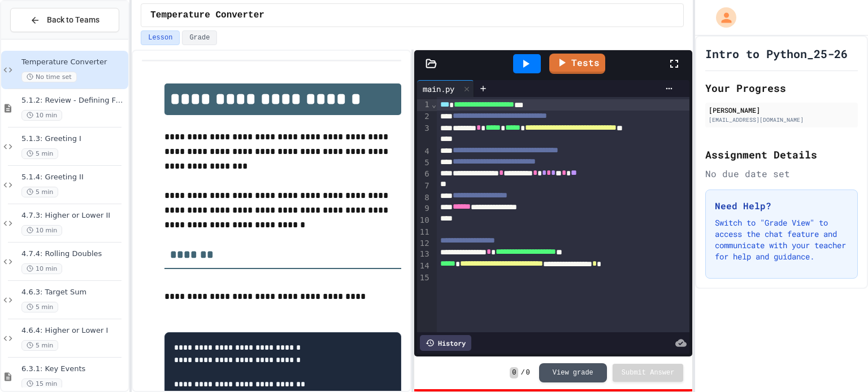  What do you see at coordinates (781, 206) in the screenshot?
I see `h3: Need Help?` at bounding box center [781, 206].